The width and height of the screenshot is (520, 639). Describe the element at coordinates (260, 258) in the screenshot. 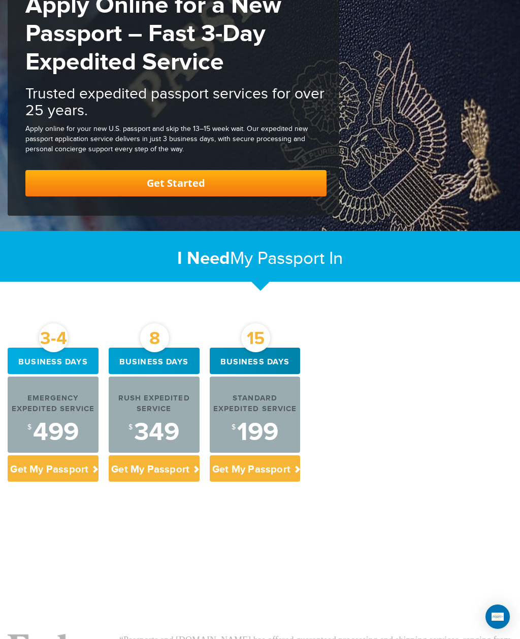

I see `h2: My` at that location.